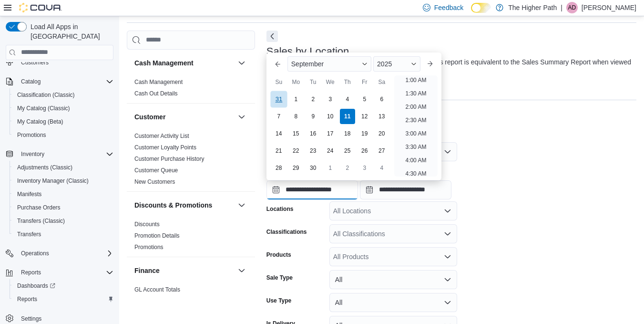 The width and height of the screenshot is (644, 324). I want to click on div: We, so click(330, 82).